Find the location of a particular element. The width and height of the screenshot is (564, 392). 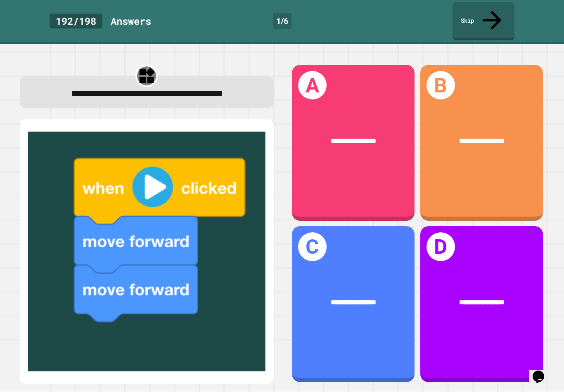

div: 192 / 198 is located at coordinates (76, 21).